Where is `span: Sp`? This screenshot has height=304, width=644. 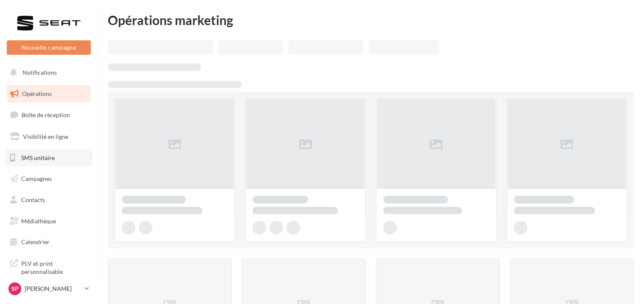
span: Sp is located at coordinates (15, 289).